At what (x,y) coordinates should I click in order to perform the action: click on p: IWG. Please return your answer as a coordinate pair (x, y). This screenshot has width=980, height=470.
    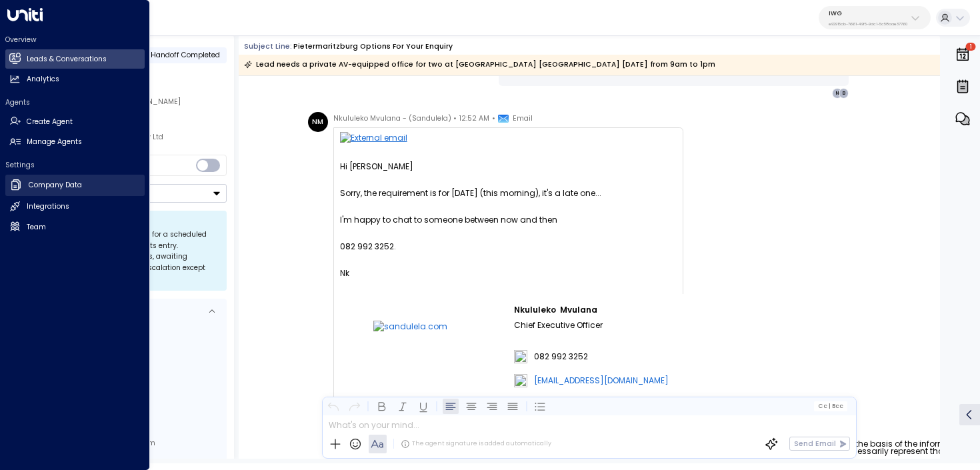
    Looking at the image, I should click on (868, 13).